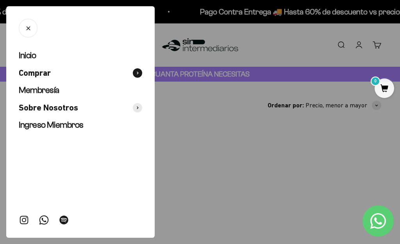 This screenshot has width=400, height=244. What do you see at coordinates (80, 55) in the screenshot?
I see `a: Inicio` at bounding box center [80, 55].